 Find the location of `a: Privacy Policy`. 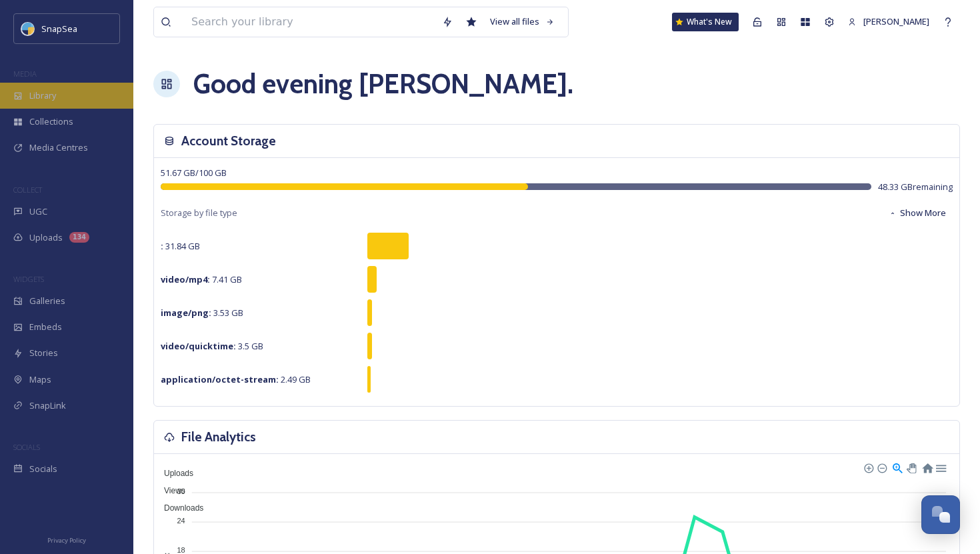

a: Privacy Policy is located at coordinates (67, 539).